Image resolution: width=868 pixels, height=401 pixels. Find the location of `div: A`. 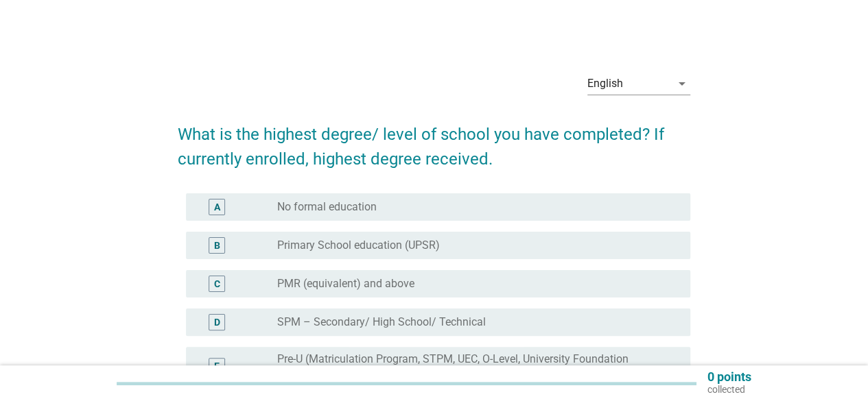

div: A is located at coordinates (216, 207).